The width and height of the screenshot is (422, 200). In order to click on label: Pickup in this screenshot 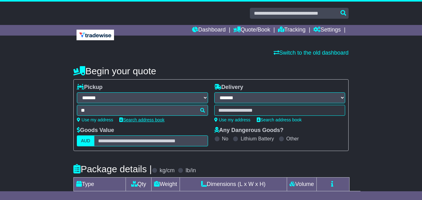, I will do `click(90, 87)`.